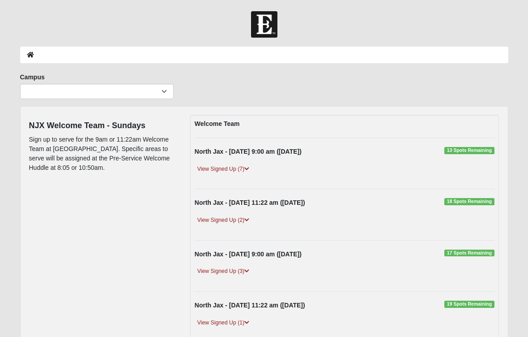  I want to click on a: View Signed Up (1), so click(223, 322).